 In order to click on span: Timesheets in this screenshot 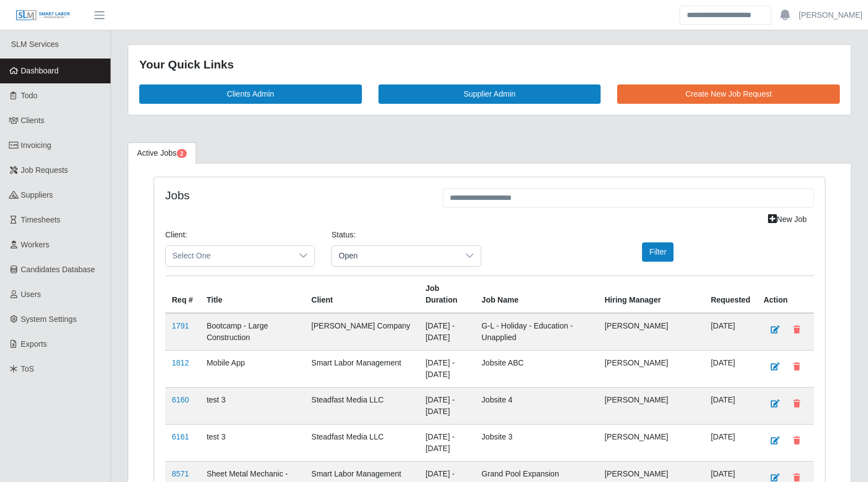, I will do `click(41, 220)`.